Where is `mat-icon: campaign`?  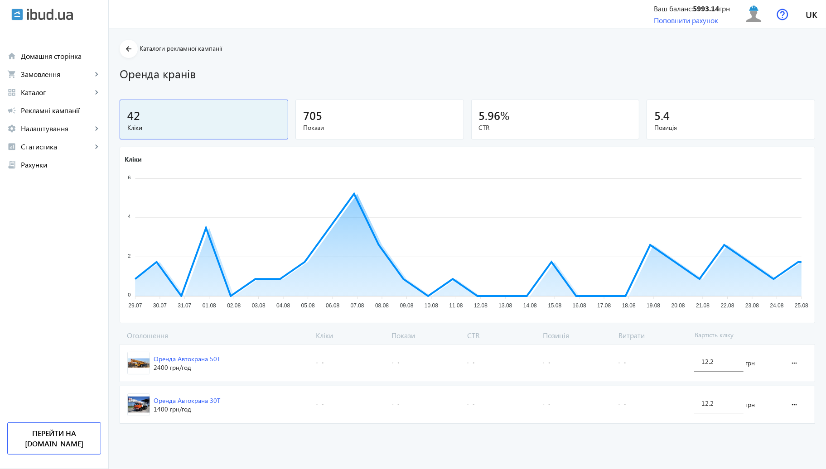 mat-icon: campaign is located at coordinates (12, 111).